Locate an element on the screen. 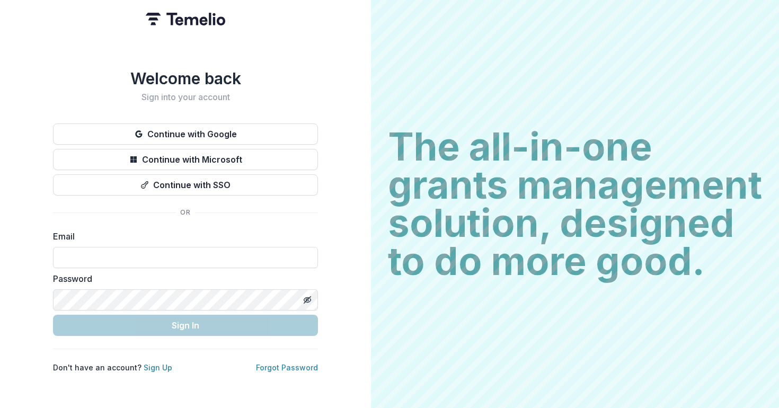 The image size is (779, 408). h2: Sign into your account is located at coordinates (185, 97).